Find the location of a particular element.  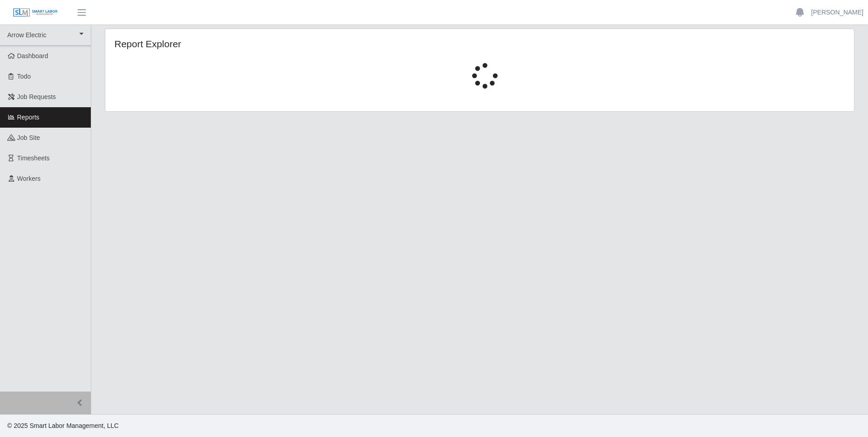

span: © 2025 Smart Labor Management, LLC is located at coordinates (62, 426).